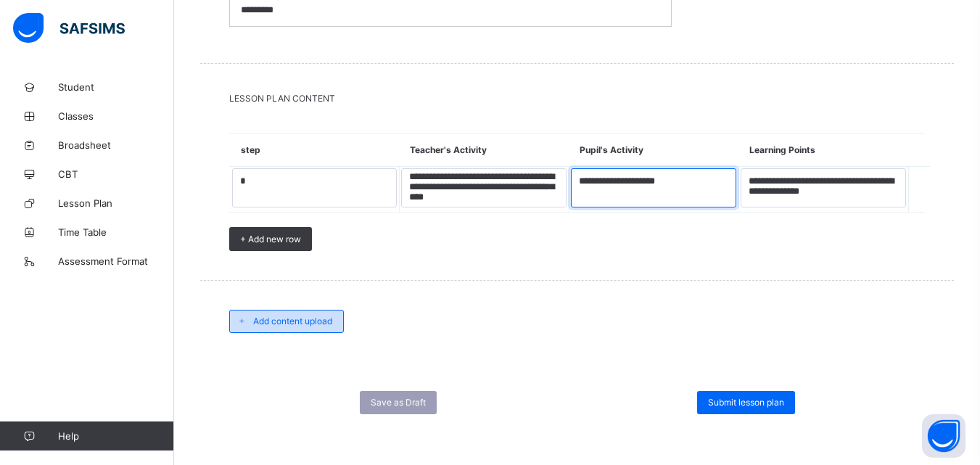 This screenshot has height=465, width=980. I want to click on img: safsims, so click(69, 28).